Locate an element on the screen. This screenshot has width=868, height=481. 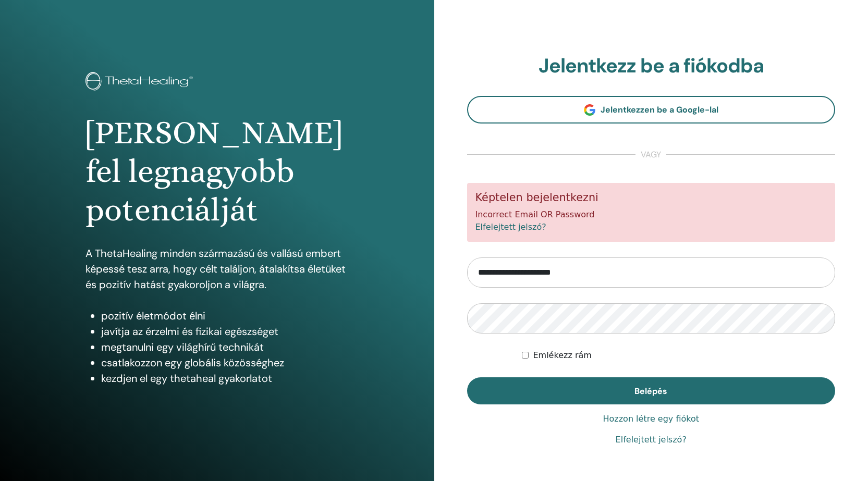
li: javítja az érzelmi és fizikai egészséget is located at coordinates (225, 331).